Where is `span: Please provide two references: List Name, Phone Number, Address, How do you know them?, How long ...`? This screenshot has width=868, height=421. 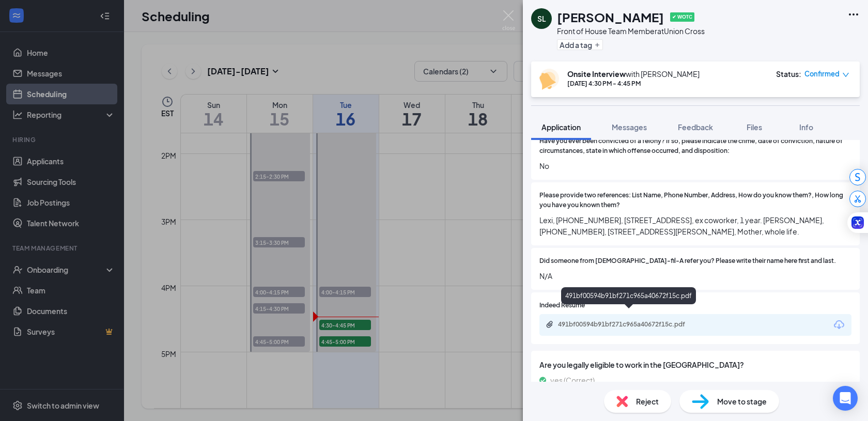 span: Please provide two references: List Name, Phone Number, Address, How do you know them?, How long ... is located at coordinates (695, 201).